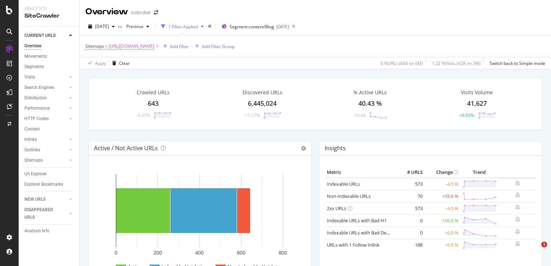  What do you see at coordinates (467, 115) in the screenshot?
I see `div: +9.63%` at bounding box center [467, 115].